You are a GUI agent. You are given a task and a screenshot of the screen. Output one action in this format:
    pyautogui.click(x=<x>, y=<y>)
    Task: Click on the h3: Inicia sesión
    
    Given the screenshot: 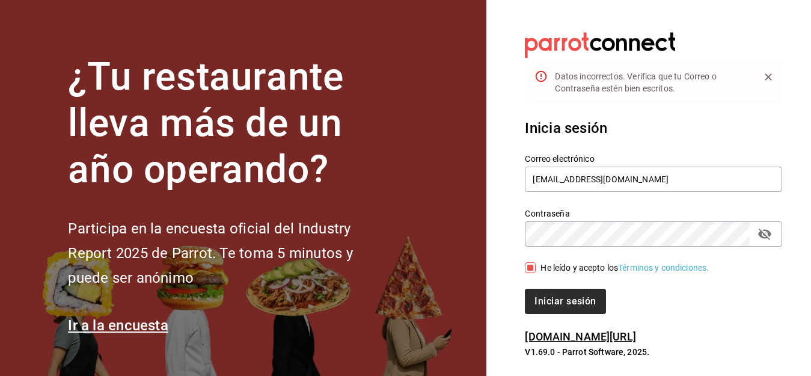 What is the action you would take?
    pyautogui.click(x=654, y=128)
    